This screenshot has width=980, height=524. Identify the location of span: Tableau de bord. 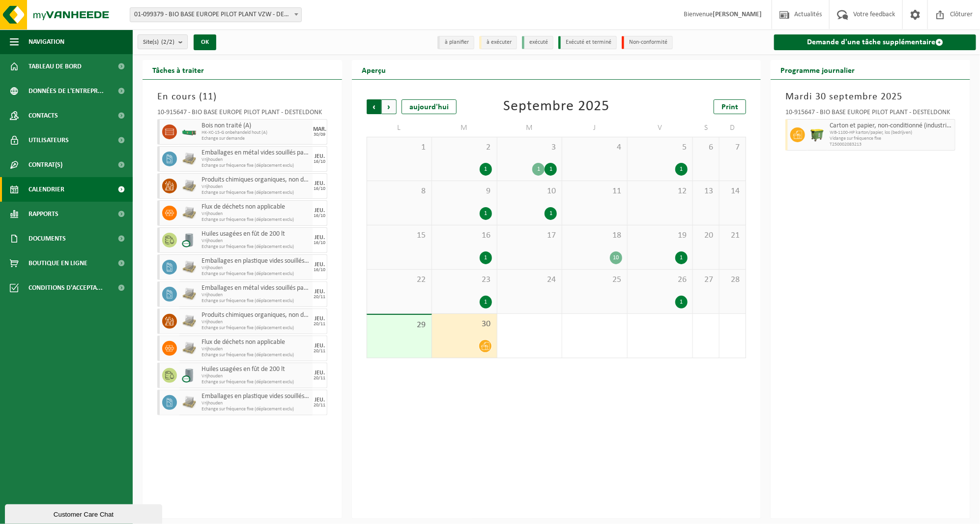
(55, 67).